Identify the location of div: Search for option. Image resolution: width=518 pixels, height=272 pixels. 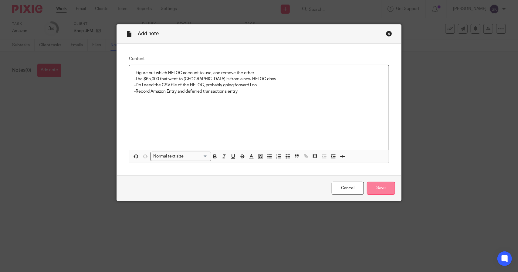
(181, 157).